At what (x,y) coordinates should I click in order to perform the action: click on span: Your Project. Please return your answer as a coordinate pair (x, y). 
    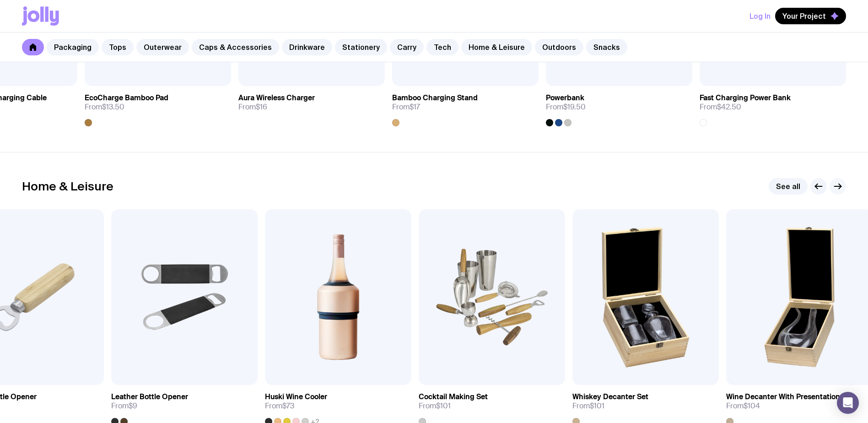
    Looking at the image, I should click on (805, 16).